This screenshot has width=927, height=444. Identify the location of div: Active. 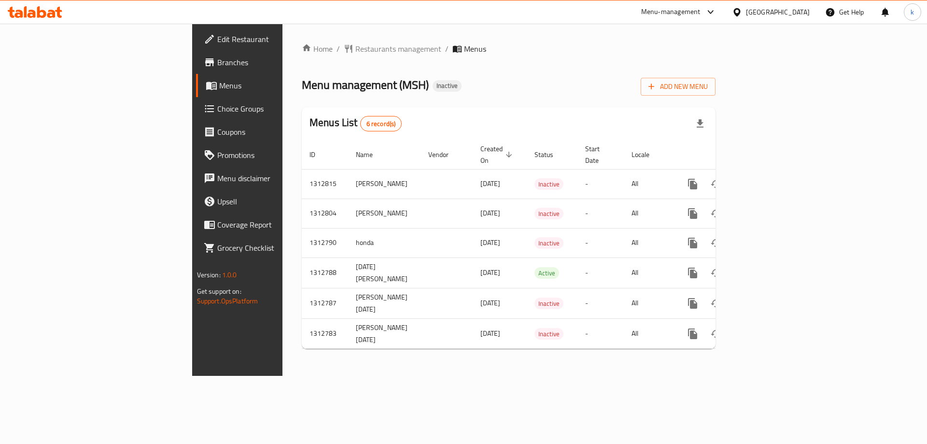
(547, 273).